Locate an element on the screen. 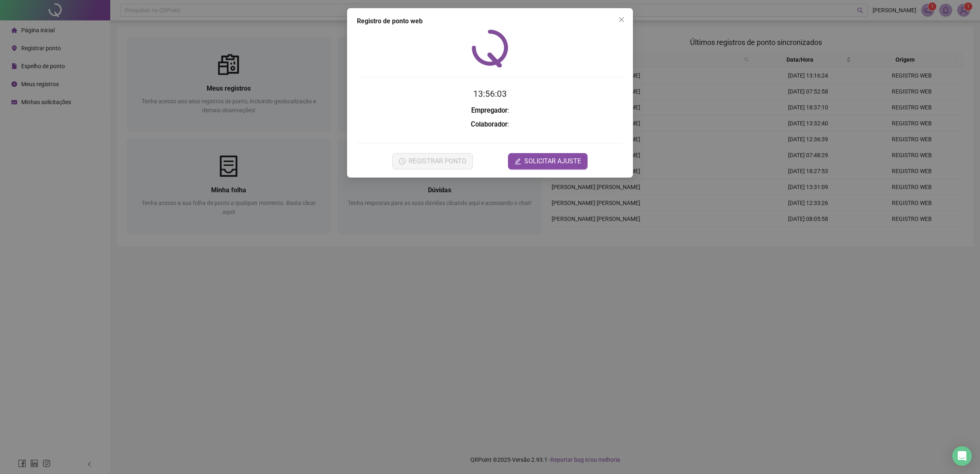 Image resolution: width=980 pixels, height=474 pixels. div: Open Intercom Messenger is located at coordinates (962, 457).